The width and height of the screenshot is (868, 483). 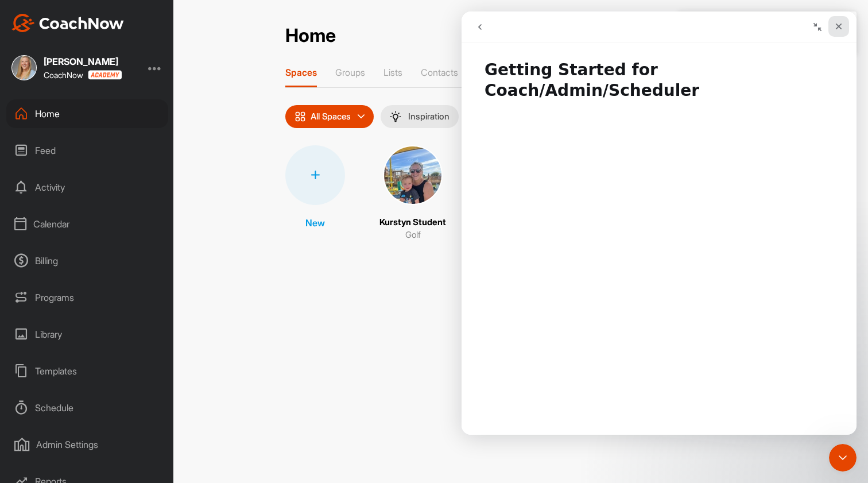 What do you see at coordinates (395, 117) in the screenshot?
I see `img: menuIcon` at bounding box center [395, 117].